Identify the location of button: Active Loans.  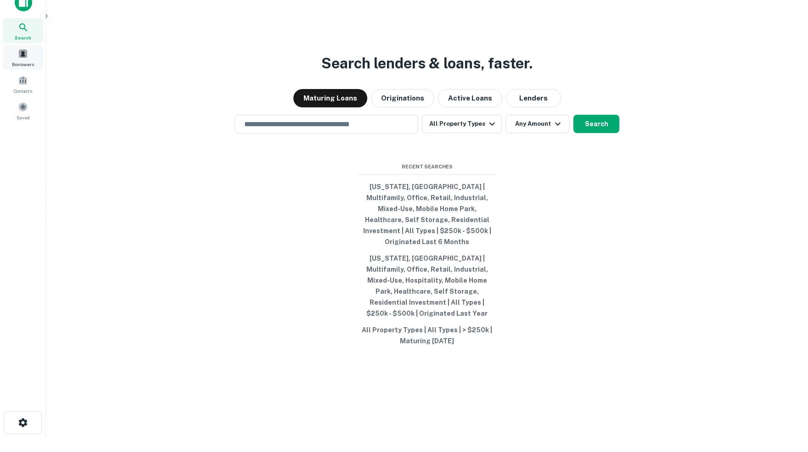
(470, 98).